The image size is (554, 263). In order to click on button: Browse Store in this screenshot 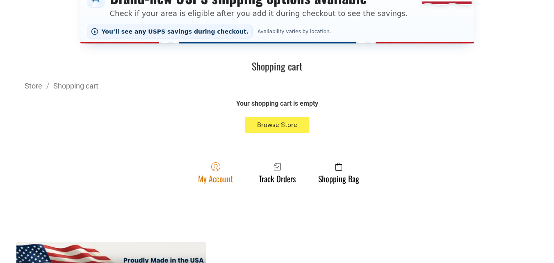, I will do `click(277, 125)`.